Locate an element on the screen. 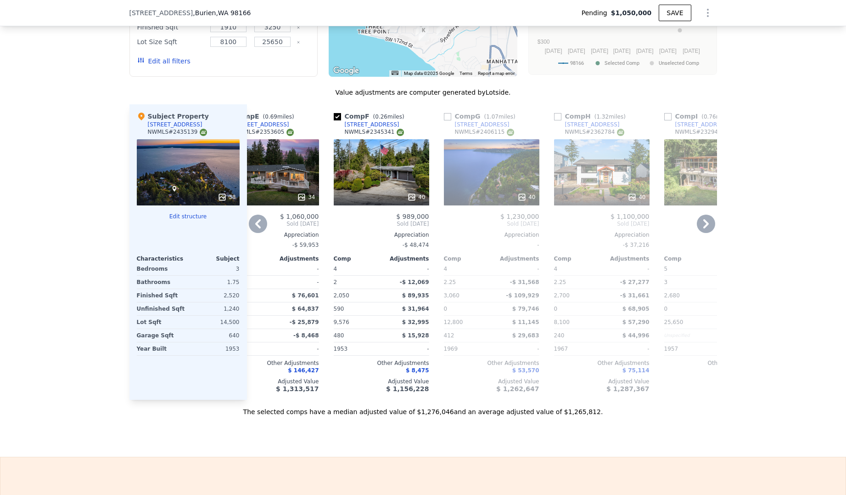  div: Lot Size Sqft is located at coordinates (171, 42).